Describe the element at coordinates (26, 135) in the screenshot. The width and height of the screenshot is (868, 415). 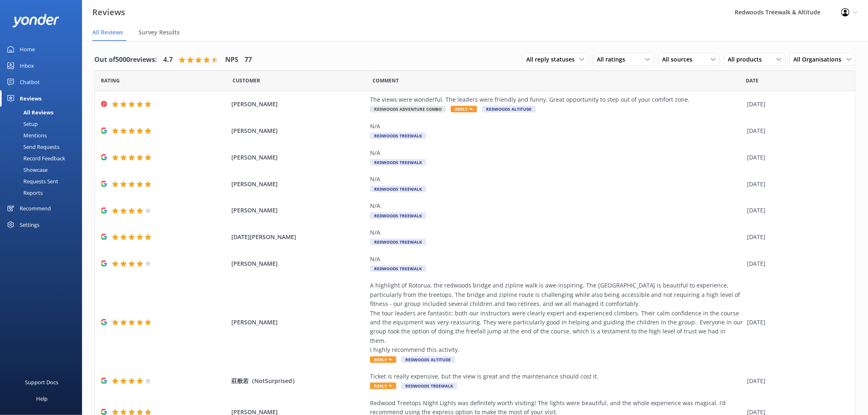
I see `div: Mentions` at that location.